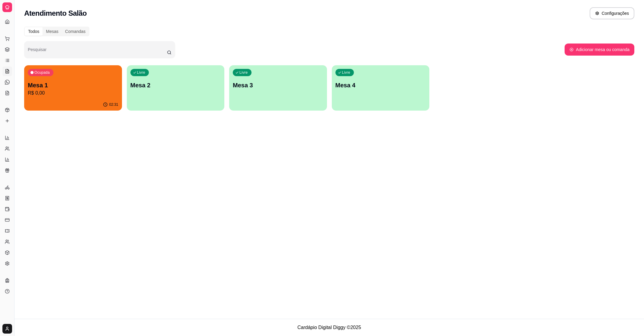 This screenshot has width=644, height=336. Describe the element at coordinates (612, 13) in the screenshot. I see `button: Configurações` at that location.